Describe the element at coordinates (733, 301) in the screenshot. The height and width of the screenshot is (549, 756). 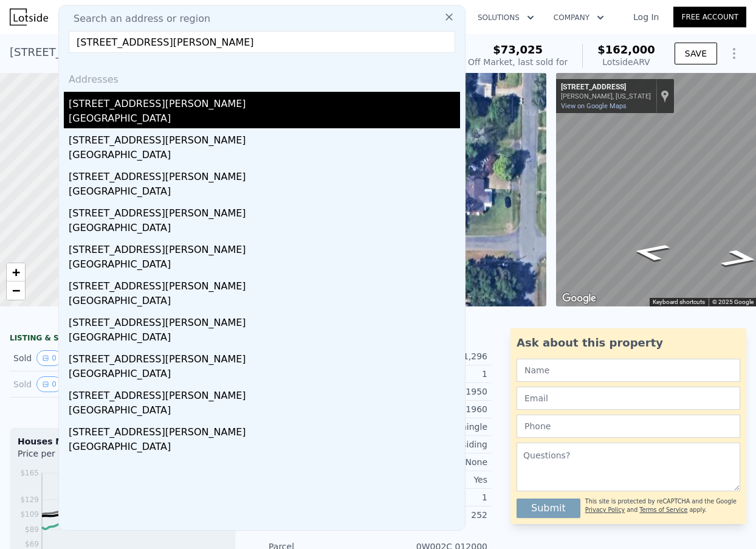
I see `span: © 2025 Google` at that location.